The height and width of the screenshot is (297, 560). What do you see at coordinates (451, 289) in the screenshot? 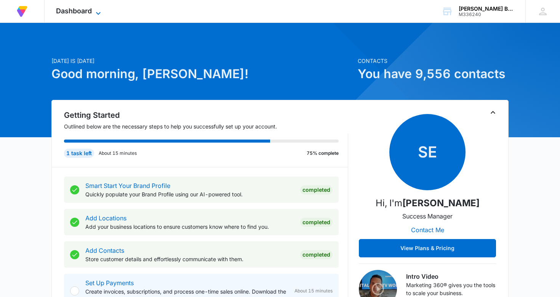
I see `p: Marketing 360® gives you the tools to scale your business.` at bounding box center [451, 289].